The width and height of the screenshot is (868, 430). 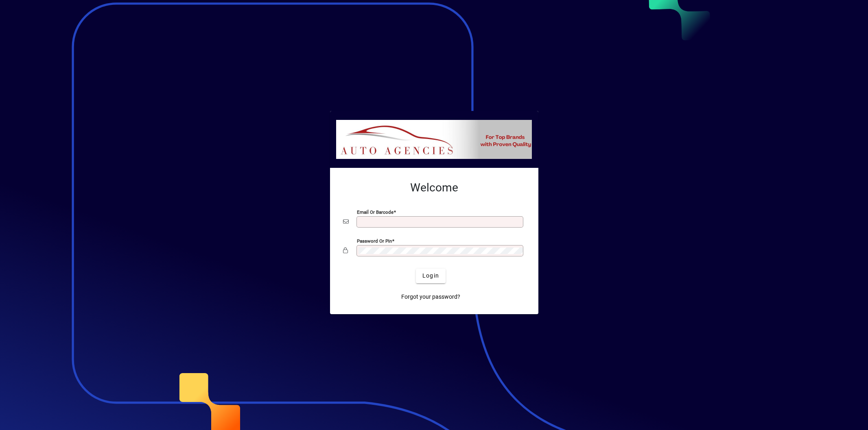 I want to click on h2: Welcome, so click(x=434, y=188).